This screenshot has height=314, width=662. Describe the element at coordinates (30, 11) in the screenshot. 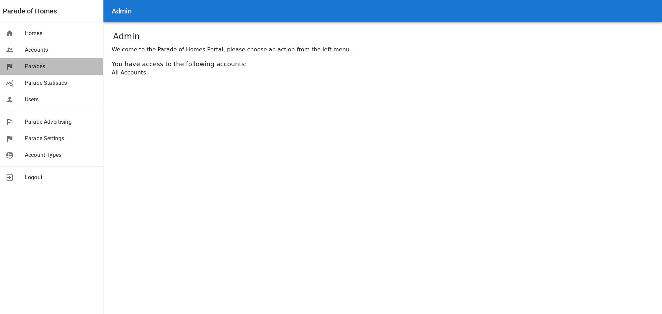

I see `a: Parade of Homes` at that location.